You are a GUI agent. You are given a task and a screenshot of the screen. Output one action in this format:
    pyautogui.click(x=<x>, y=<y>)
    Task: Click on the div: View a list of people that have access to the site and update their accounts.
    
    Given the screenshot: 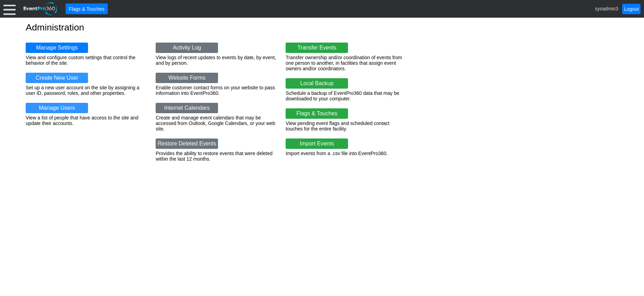 What is the action you would take?
    pyautogui.click(x=86, y=121)
    